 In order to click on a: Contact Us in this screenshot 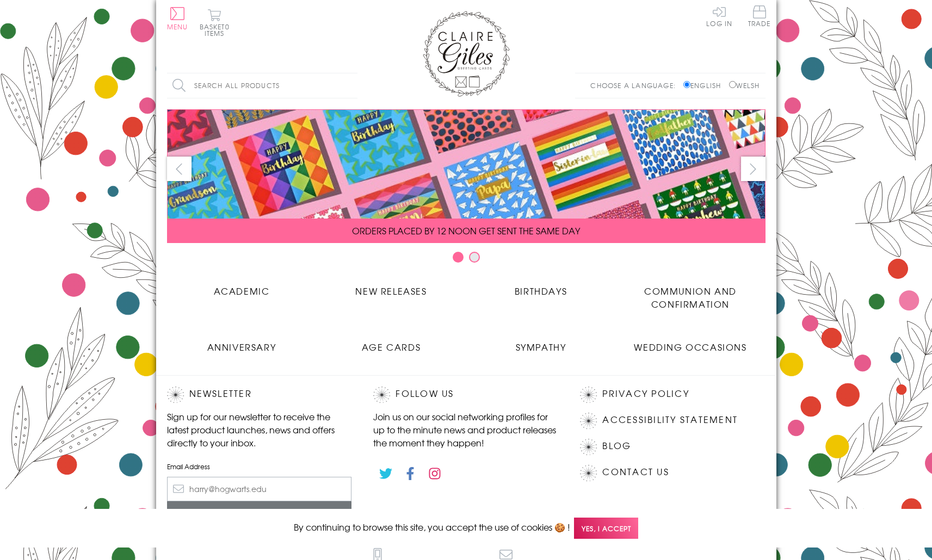, I will do `click(636, 472)`.